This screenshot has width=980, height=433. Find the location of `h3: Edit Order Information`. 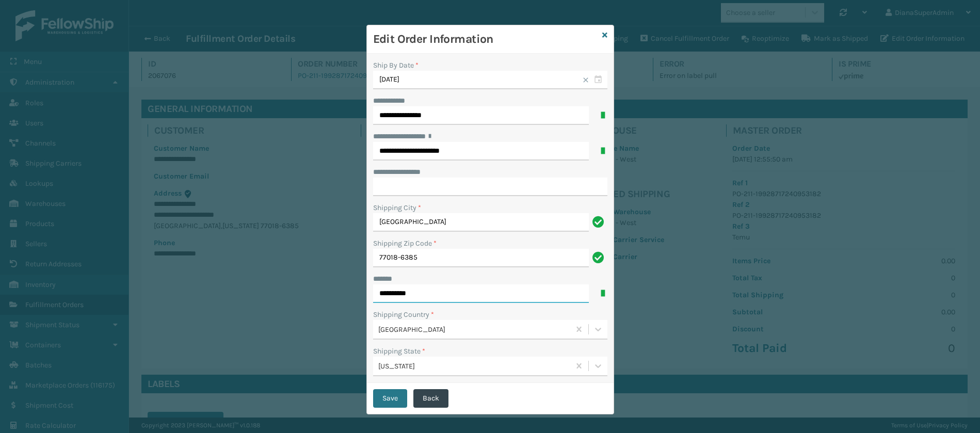

h3: Edit Order Information is located at coordinates (486, 40).